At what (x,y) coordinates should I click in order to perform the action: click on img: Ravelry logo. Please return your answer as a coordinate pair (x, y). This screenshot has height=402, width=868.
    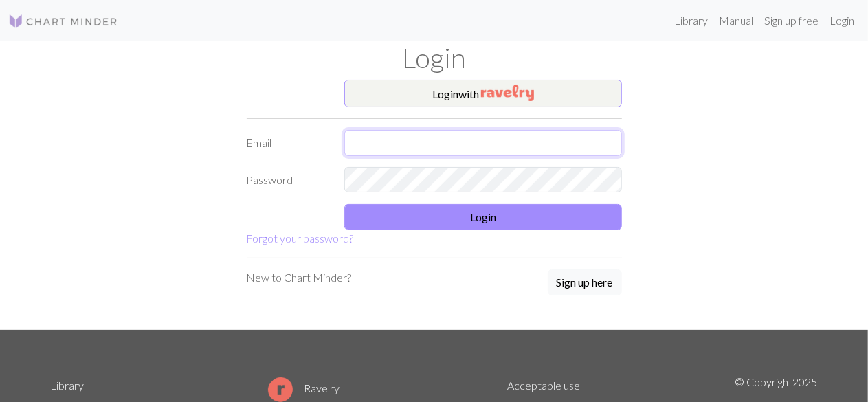
    Looking at the image, I should click on (281, 389).